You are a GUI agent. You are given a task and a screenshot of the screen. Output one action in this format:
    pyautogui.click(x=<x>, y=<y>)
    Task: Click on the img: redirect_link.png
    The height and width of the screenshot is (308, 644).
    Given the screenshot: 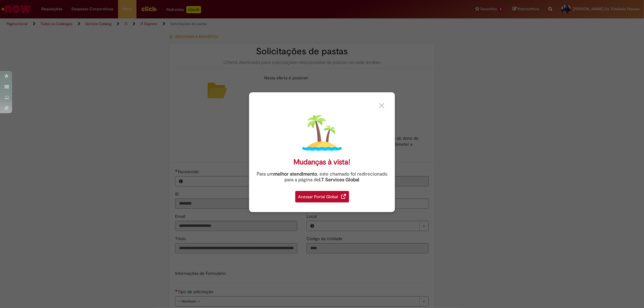 What is the action you would take?
    pyautogui.click(x=343, y=197)
    